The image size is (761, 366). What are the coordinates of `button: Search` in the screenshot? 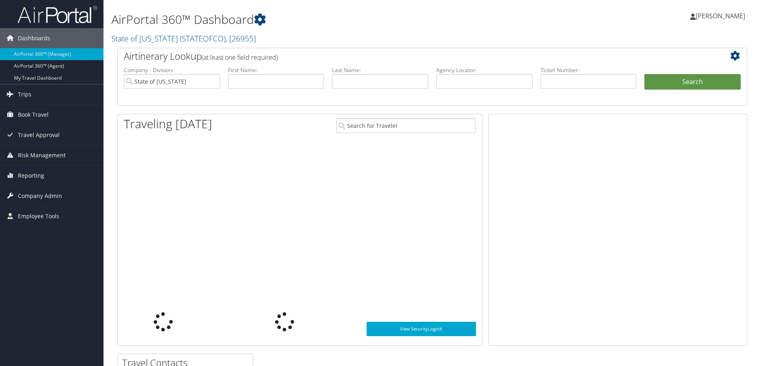 It's located at (692, 82).